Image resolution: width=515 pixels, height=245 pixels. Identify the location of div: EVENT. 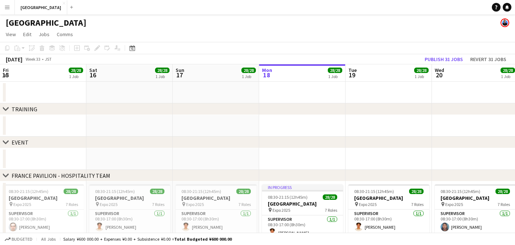
(20, 142).